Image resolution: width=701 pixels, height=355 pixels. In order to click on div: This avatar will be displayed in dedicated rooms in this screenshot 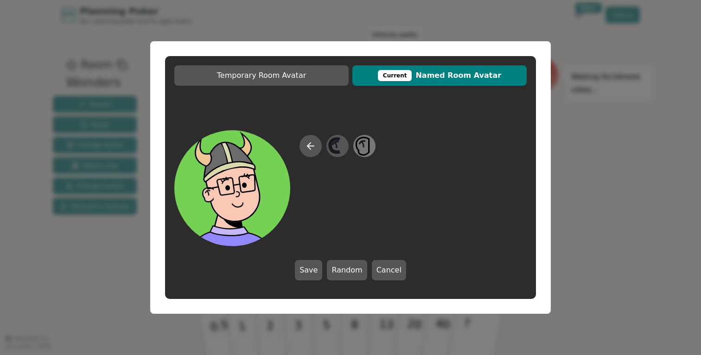, I will do `click(395, 76)`.